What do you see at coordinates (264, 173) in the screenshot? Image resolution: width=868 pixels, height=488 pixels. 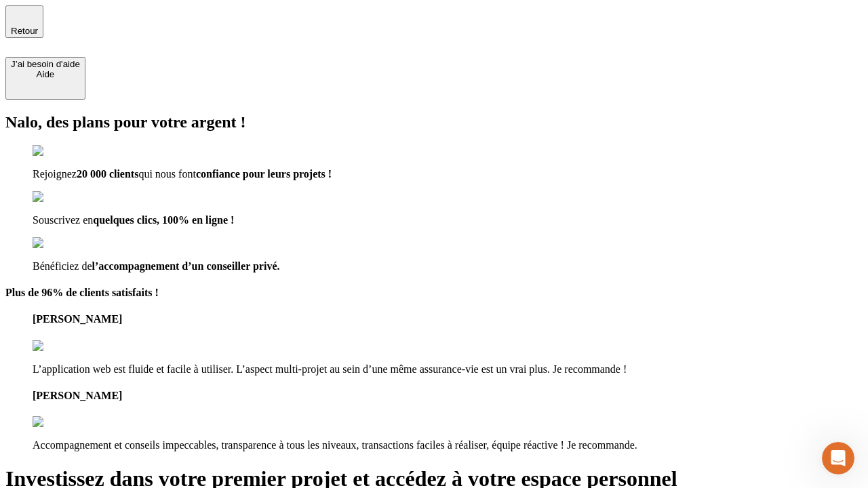 I see `span: confiance pour leurs projets !` at bounding box center [264, 173].